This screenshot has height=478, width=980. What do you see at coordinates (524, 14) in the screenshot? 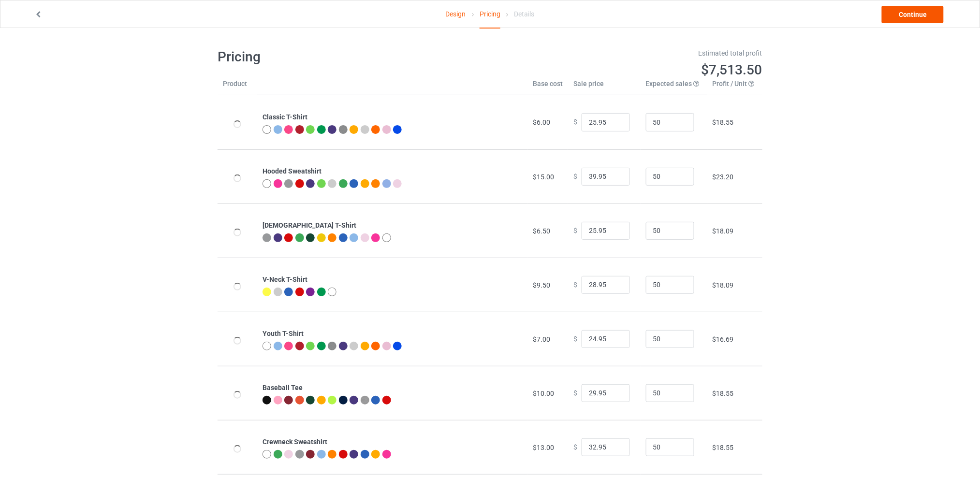
I see `div: Details` at bounding box center [524, 14].